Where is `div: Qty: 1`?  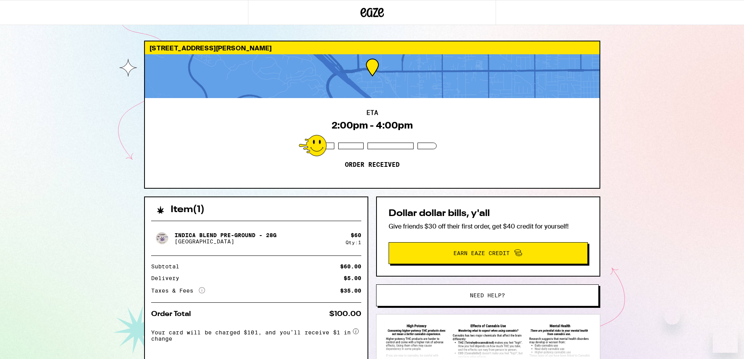 div: Qty: 1 is located at coordinates (353, 242).